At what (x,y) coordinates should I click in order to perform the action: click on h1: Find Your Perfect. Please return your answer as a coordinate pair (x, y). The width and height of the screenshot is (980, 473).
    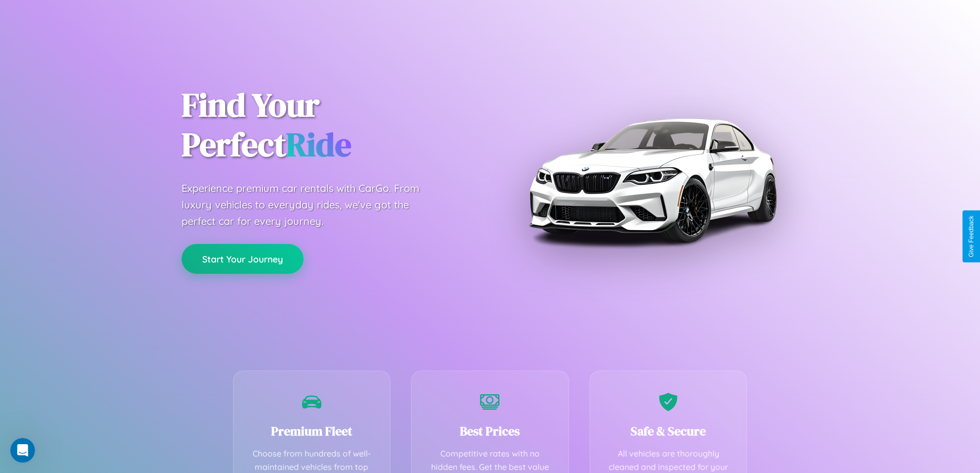
    Looking at the image, I should click on (328, 125).